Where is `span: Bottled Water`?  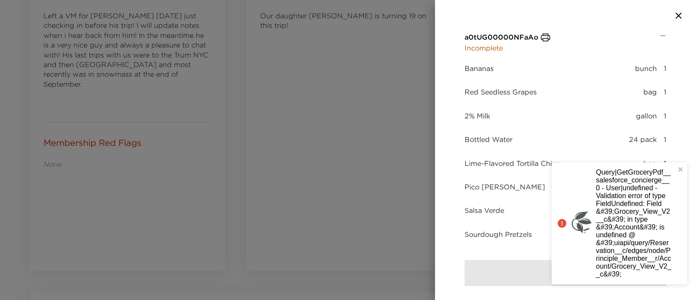 span: Bottled Water is located at coordinates (489, 139).